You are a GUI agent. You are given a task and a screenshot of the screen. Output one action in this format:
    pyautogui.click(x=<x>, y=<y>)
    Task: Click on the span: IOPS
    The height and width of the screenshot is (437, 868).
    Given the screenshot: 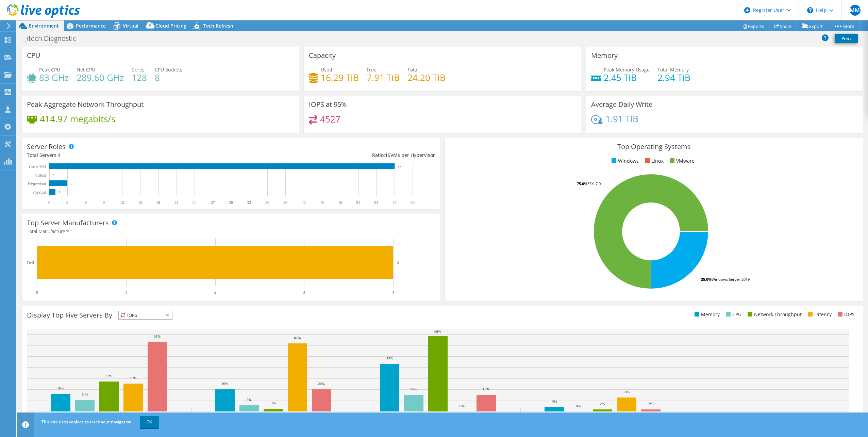 What is the action you would take?
    pyautogui.click(x=145, y=315)
    